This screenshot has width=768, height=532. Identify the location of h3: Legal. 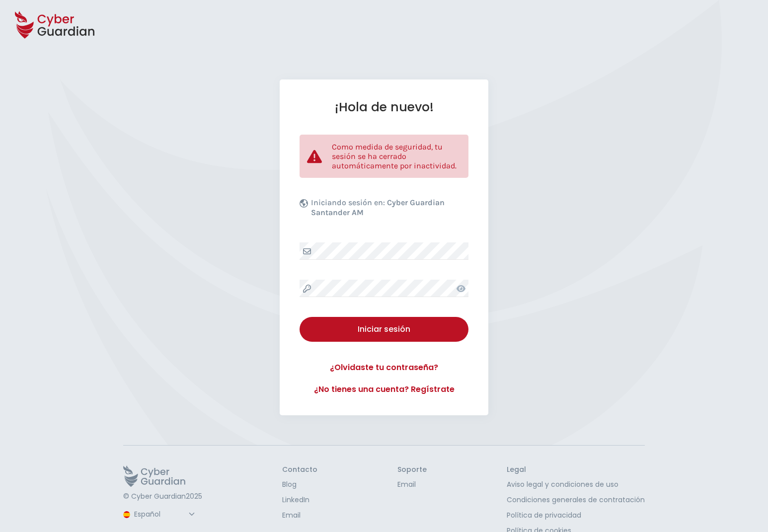
(576, 470).